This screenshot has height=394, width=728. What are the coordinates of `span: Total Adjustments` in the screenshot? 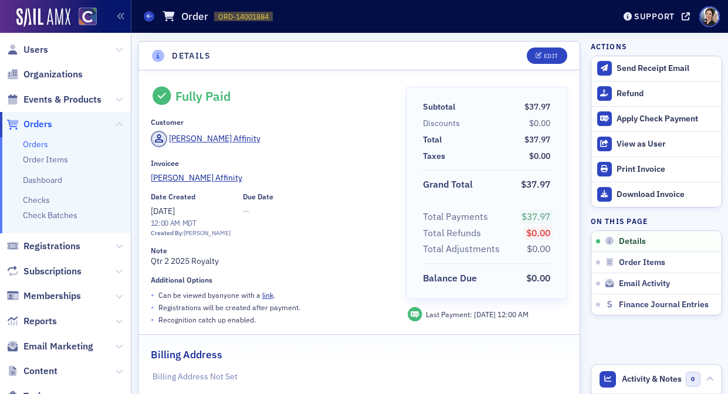 It's located at (463, 249).